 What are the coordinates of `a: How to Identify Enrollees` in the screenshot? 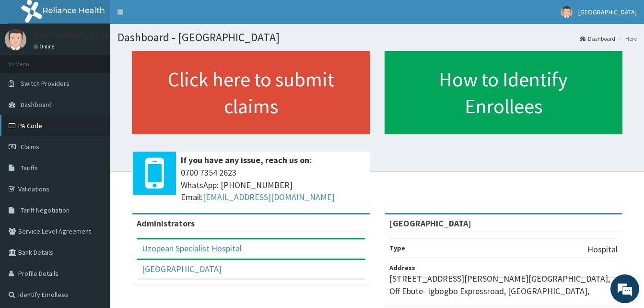 It's located at (503, 92).